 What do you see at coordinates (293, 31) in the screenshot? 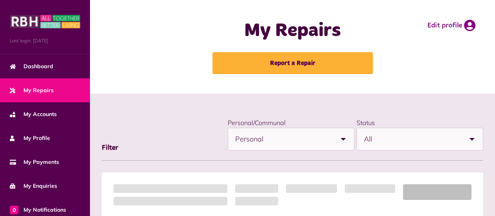
I see `h1: My Repairs` at bounding box center [293, 31].